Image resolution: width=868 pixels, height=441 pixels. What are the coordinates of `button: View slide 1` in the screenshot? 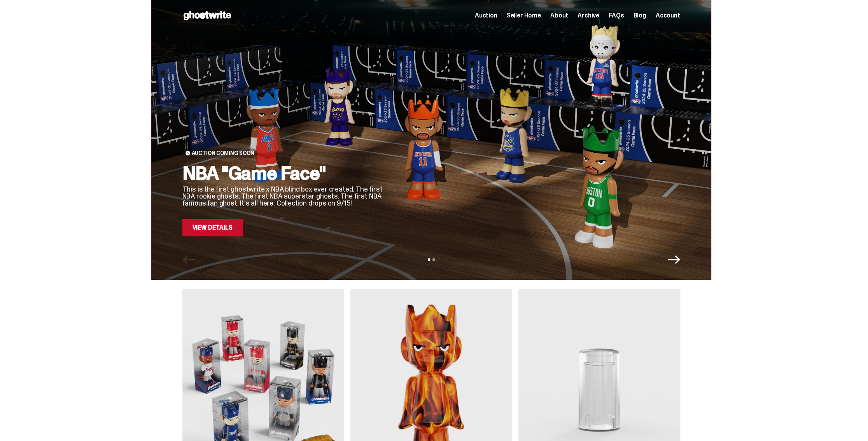 It's located at (429, 259).